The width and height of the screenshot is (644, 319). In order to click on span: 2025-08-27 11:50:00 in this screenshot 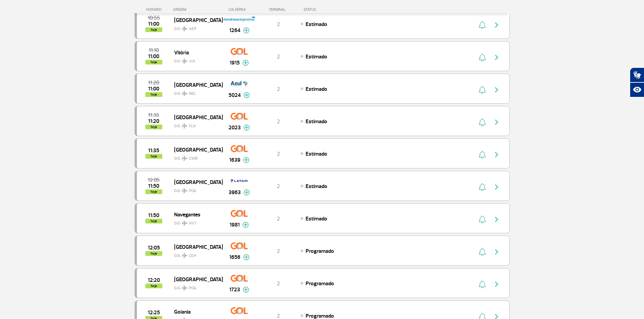, I will do `click(153, 186)`.